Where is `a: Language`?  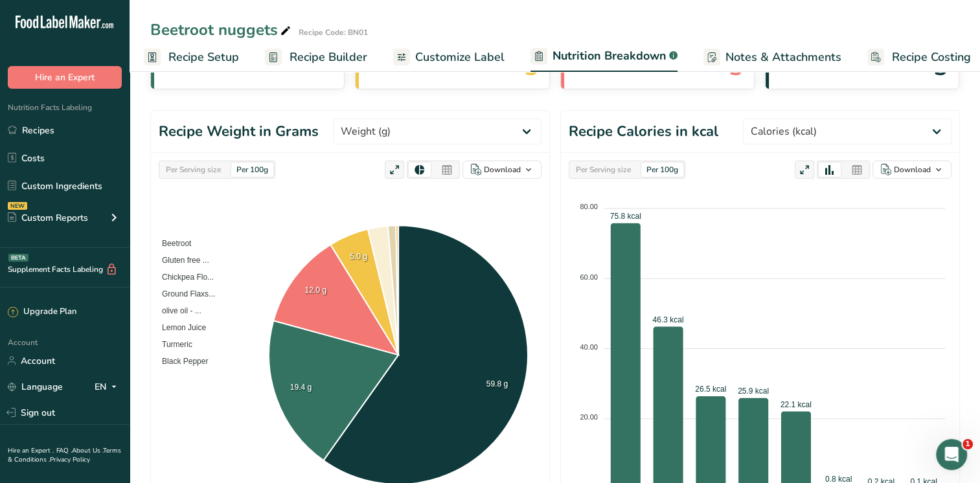
a: Language is located at coordinates (35, 387).